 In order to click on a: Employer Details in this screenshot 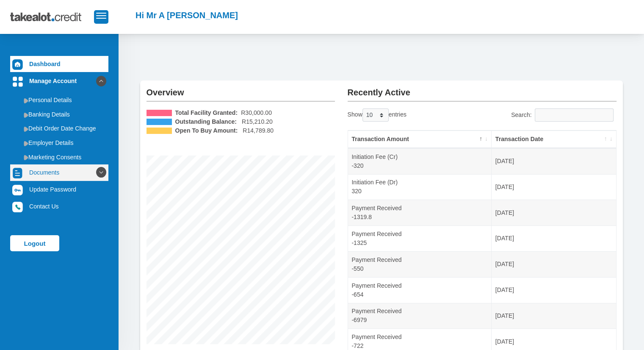, I will do `click(59, 143)`.